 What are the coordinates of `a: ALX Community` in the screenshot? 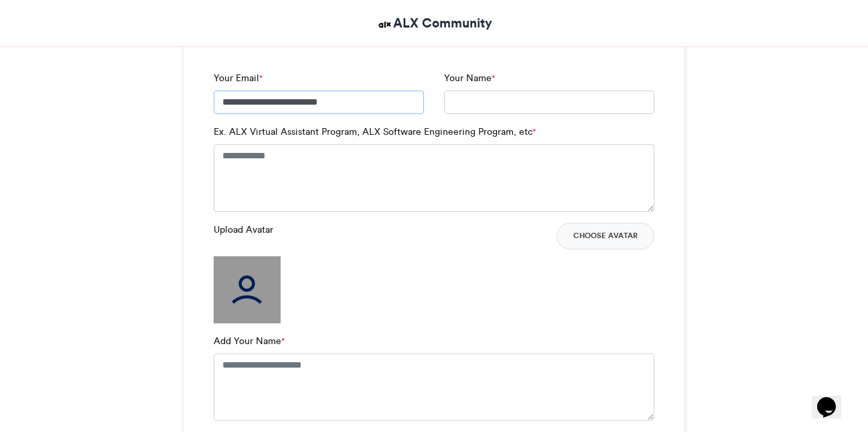 It's located at (434, 23).